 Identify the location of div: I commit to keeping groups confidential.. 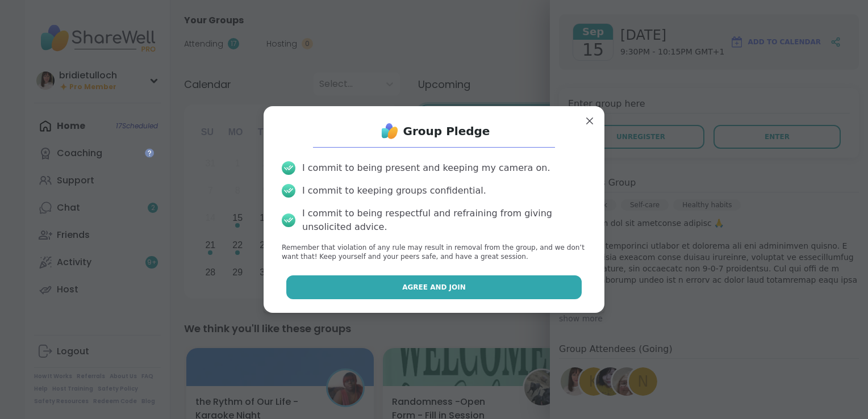
(394, 191).